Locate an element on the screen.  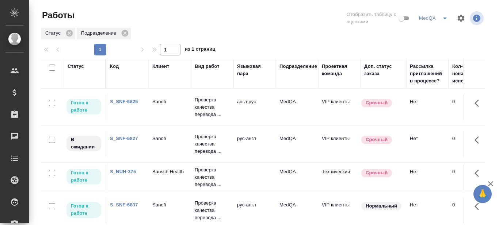
span: из 1 страниц is located at coordinates (200, 50).